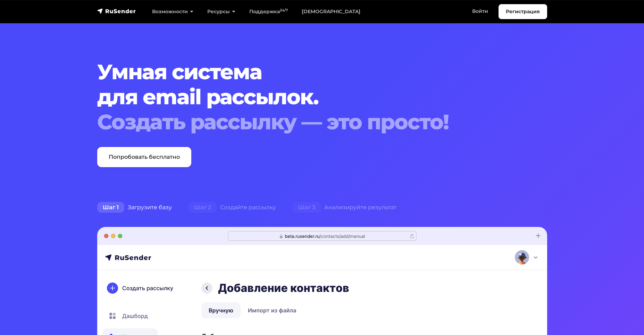  Describe the element at coordinates (283, 10) in the screenshot. I see `sup: 24/7` at that location.